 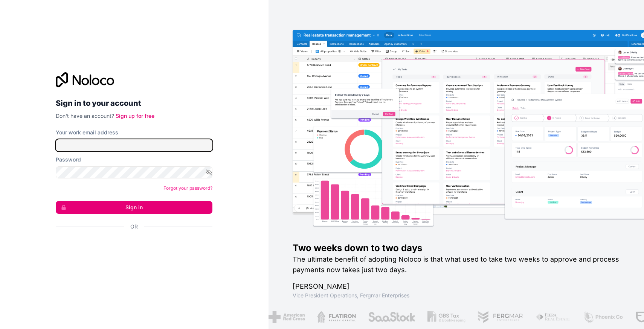 I want to click on h1: Vice President Operations , Fergmar Enterprises, so click(x=456, y=296).